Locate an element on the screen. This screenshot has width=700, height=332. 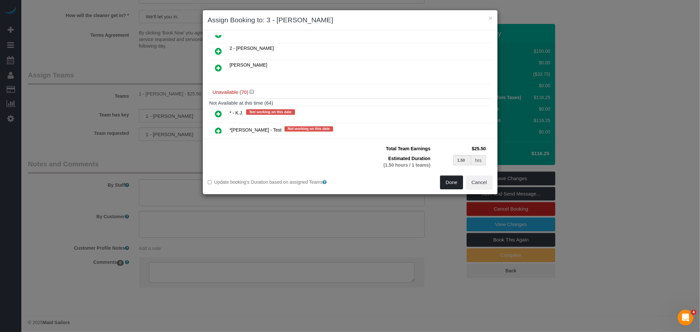
td: Total Team Earnings is located at coordinates (394, 149).